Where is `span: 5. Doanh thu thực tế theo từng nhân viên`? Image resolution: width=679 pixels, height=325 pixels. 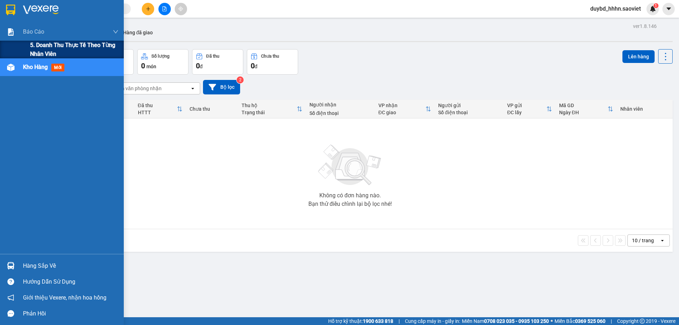 span: 5. Doanh thu thực tế theo từng nhân viên is located at coordinates (74, 49).